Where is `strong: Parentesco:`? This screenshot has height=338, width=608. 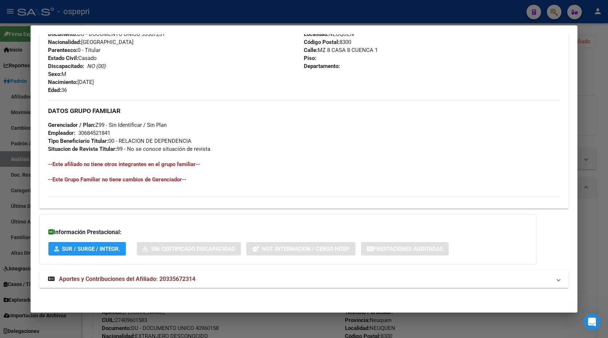 strong: Parentesco: is located at coordinates (63, 50).